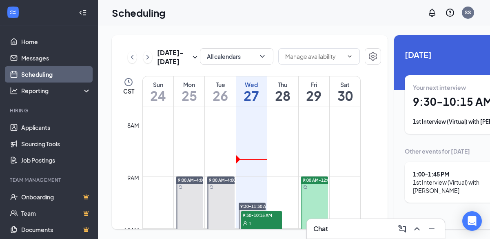  I want to click on button: ComposeMessage, so click(402, 229).